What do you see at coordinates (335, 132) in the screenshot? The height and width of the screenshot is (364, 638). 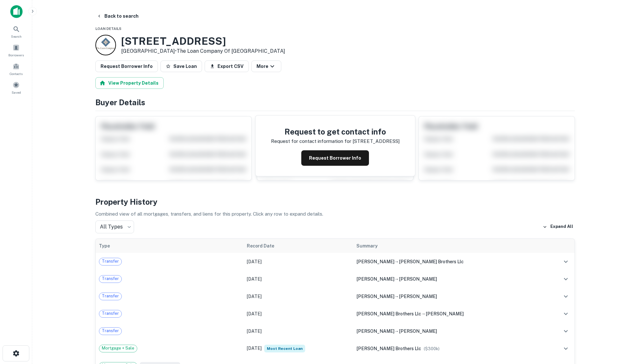 I see `h4: Request to get contact info` at bounding box center [335, 132].